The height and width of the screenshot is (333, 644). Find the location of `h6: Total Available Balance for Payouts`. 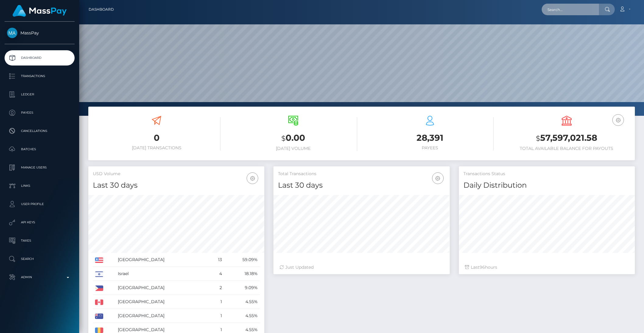

h6: Total Available Balance for Payouts is located at coordinates (566, 148).